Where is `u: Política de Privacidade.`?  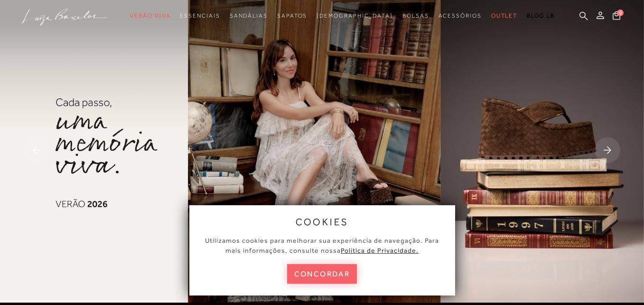 u: Política de Privacidade. is located at coordinates (380, 250).